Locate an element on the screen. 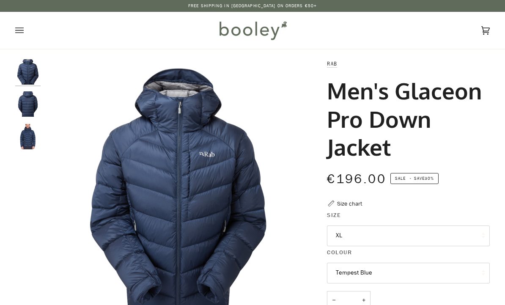 Image resolution: width=505 pixels, height=305 pixels. img: Booley is located at coordinates (253, 30).